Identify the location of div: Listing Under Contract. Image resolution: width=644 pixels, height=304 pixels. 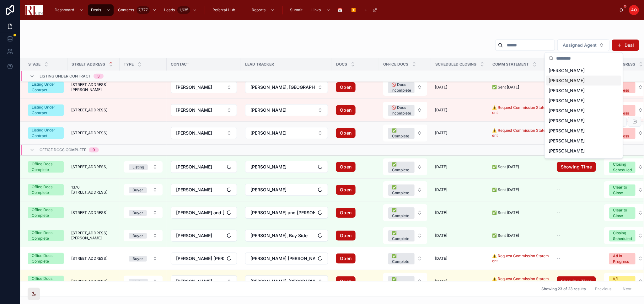
(46, 110).